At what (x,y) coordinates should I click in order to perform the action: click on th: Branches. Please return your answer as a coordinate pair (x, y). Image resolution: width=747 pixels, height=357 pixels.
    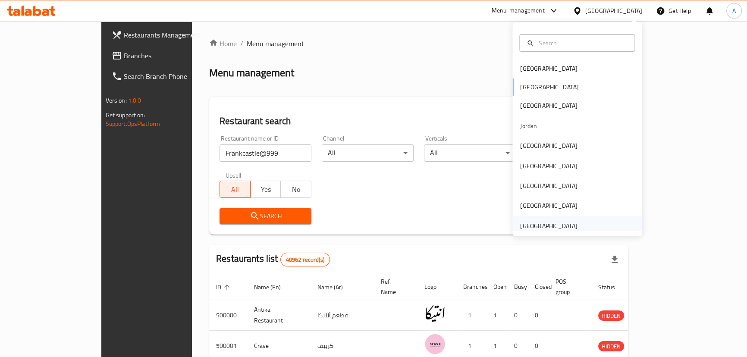
    Looking at the image, I should click on (472, 287).